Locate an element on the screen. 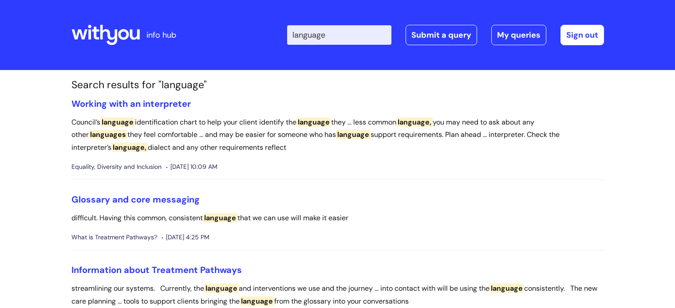  p: streamlining our systems. Currently, the and interventions we use and the journey ... into contac... is located at coordinates (338, 295).